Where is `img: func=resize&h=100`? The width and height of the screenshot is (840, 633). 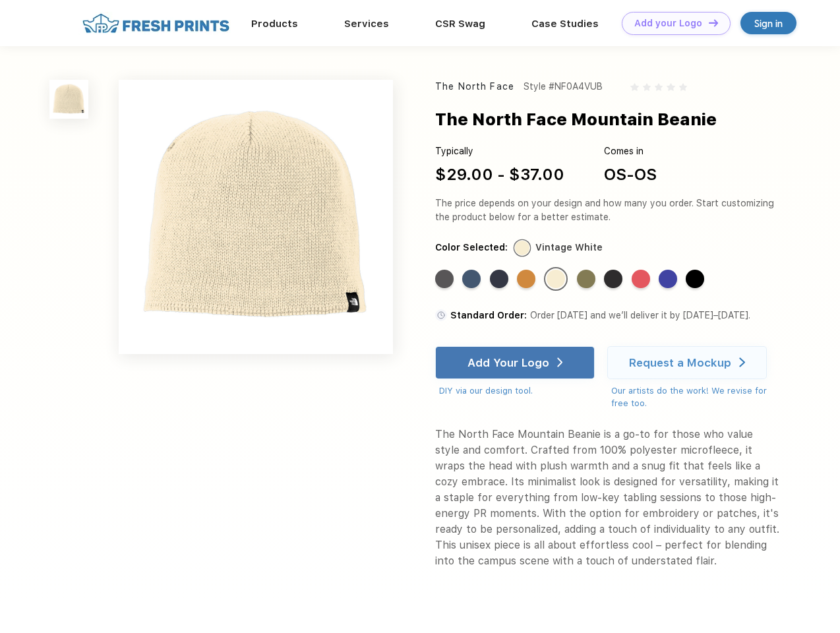 img: func=resize&h=100 is located at coordinates (69, 99).